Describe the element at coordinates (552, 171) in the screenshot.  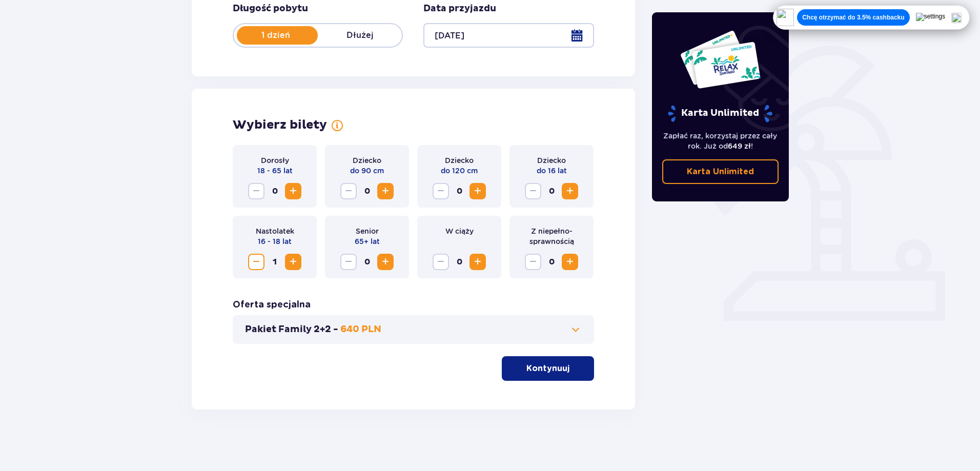
I see `p: do 16 lat` at that location.